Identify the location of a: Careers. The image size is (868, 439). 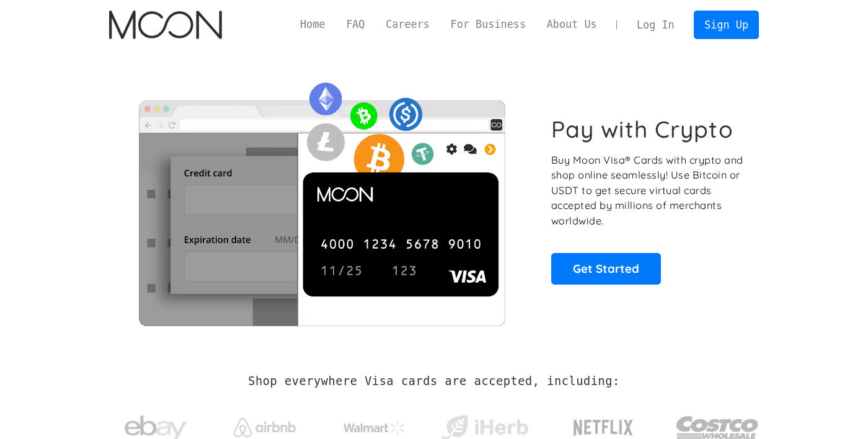
(407, 24).